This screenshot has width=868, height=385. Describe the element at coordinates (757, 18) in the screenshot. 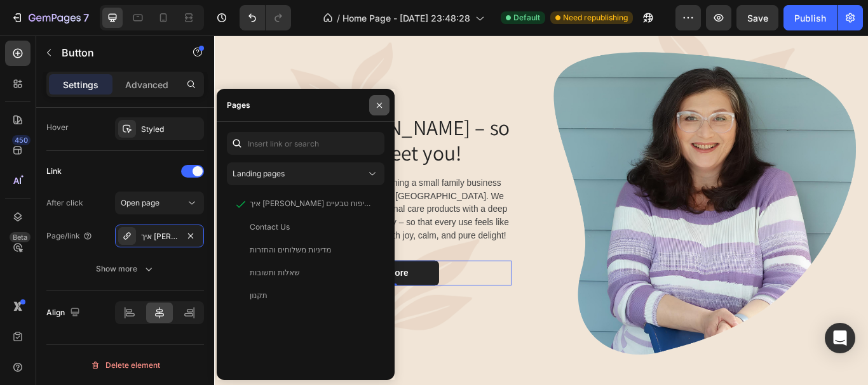

I see `button: Save` at that location.